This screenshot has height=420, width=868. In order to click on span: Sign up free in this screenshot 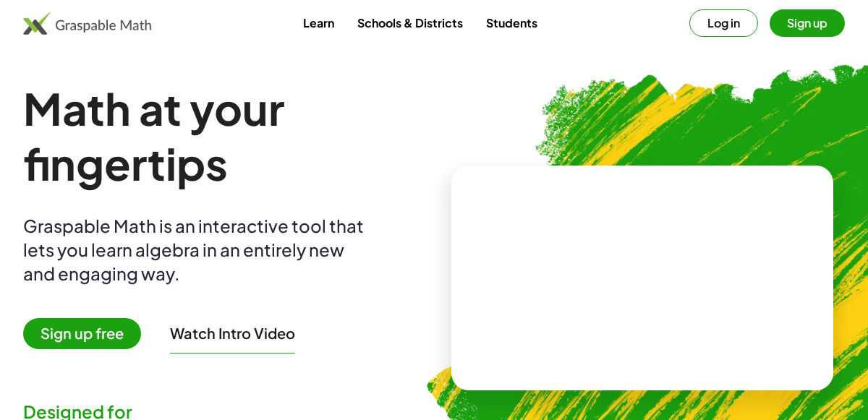, I will do `click(82, 333)`.